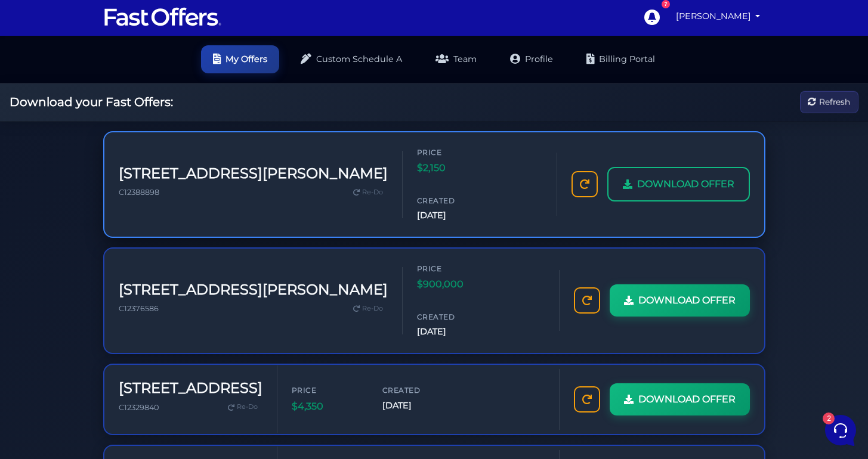 This screenshot has width=868, height=459. What do you see at coordinates (620, 59) in the screenshot?
I see `a: Billing Portal` at bounding box center [620, 59].